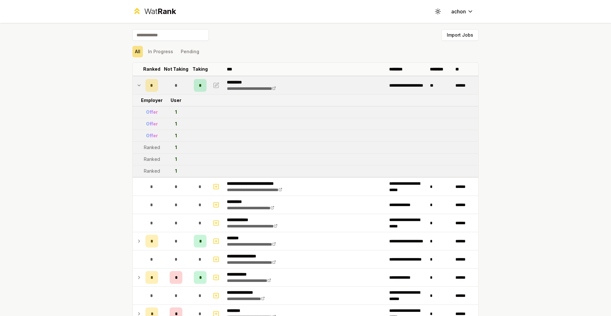 This screenshot has width=611, height=316. Describe the element at coordinates (167, 11) in the screenshot. I see `span: Rank` at that location.